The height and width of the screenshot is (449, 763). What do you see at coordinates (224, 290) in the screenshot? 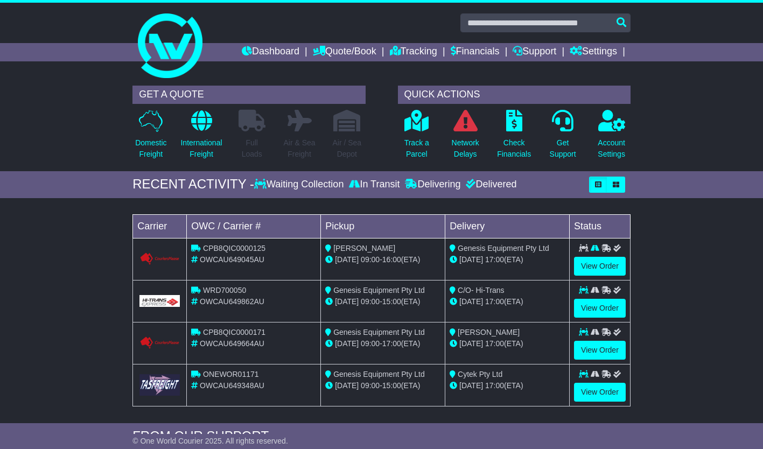
I see `span: WRD700050` at bounding box center [224, 290].